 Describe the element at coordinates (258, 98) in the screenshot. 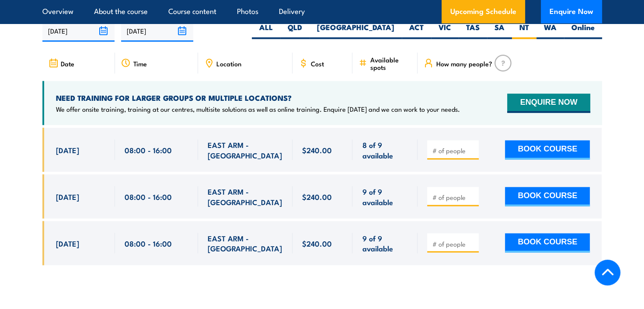

I see `h4: NEED TRAINING FOR LARGER GROUPS OR MULTIPLE LOCATIONS?` at that location.